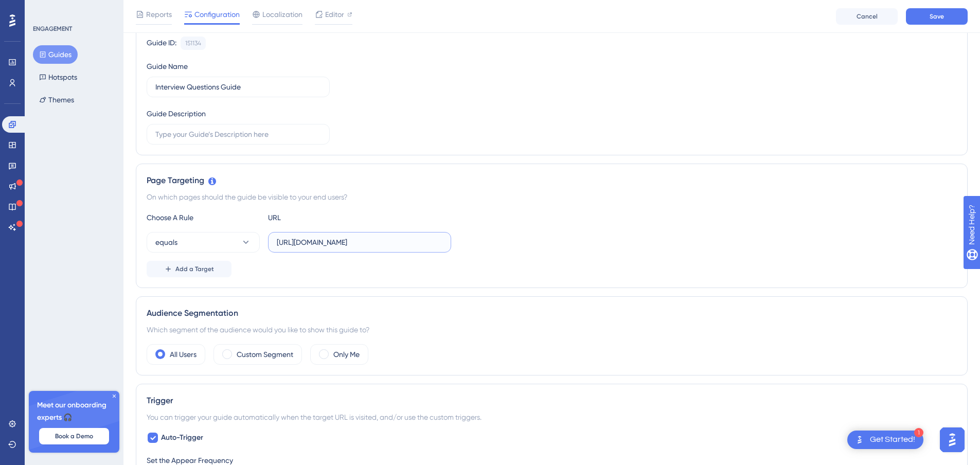 The width and height of the screenshot is (980, 465). I want to click on button: Open AI Assistant Launcher, so click(15, 15).